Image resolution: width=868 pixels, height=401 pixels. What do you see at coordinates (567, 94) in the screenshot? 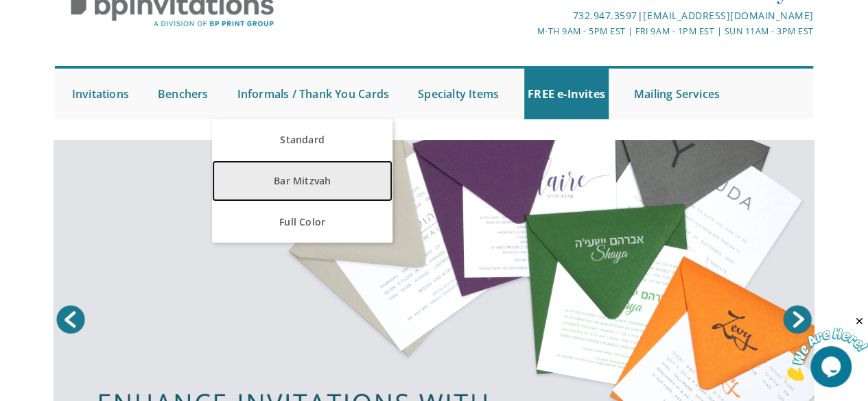
I see `a: FREE e-Invites` at bounding box center [567, 94].